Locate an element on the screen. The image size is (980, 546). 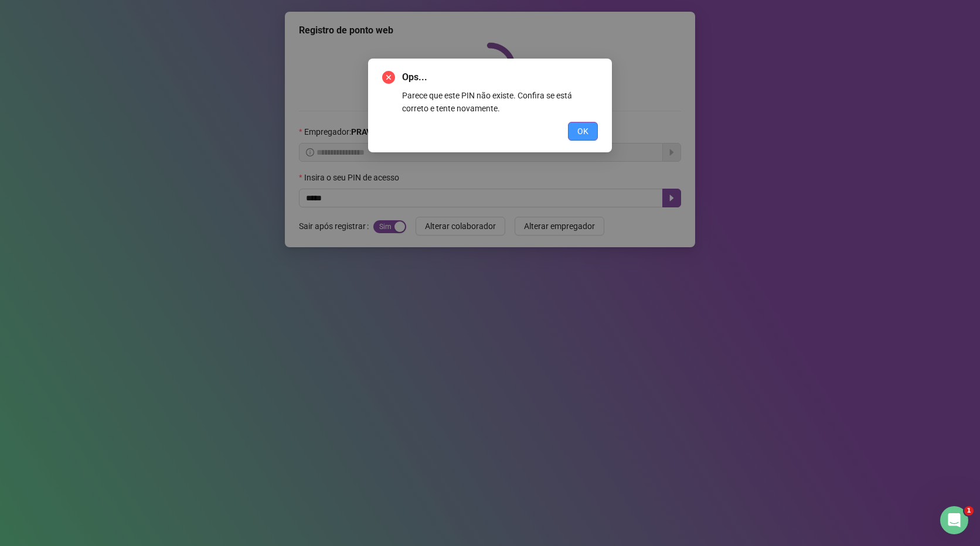
span: close-circle is located at coordinates (388, 77).